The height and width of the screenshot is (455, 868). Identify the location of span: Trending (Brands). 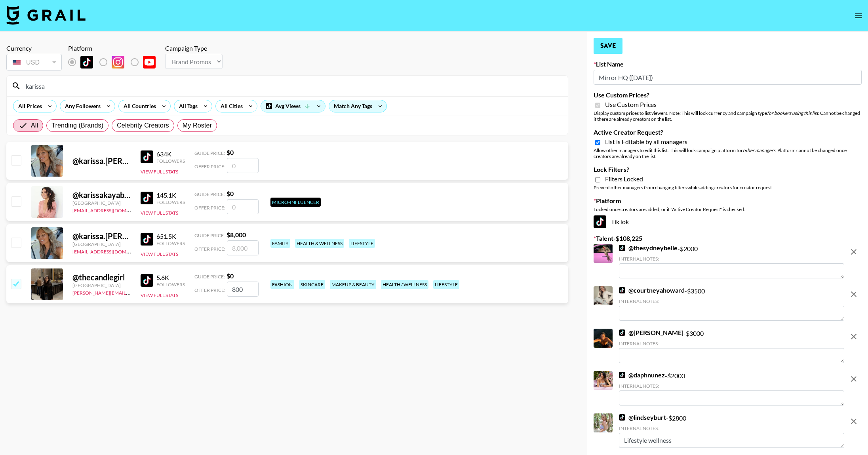
(77, 126).